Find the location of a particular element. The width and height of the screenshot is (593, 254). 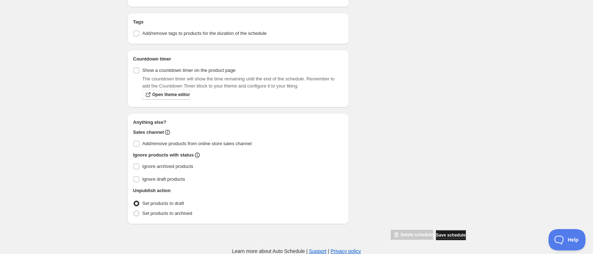

a: Open theme editor is located at coordinates (166, 95).